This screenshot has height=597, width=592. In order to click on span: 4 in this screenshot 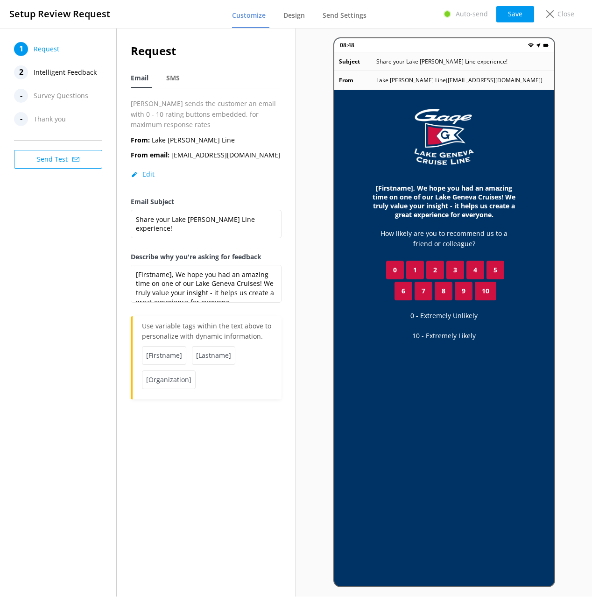, I will do `click(476, 270)`.